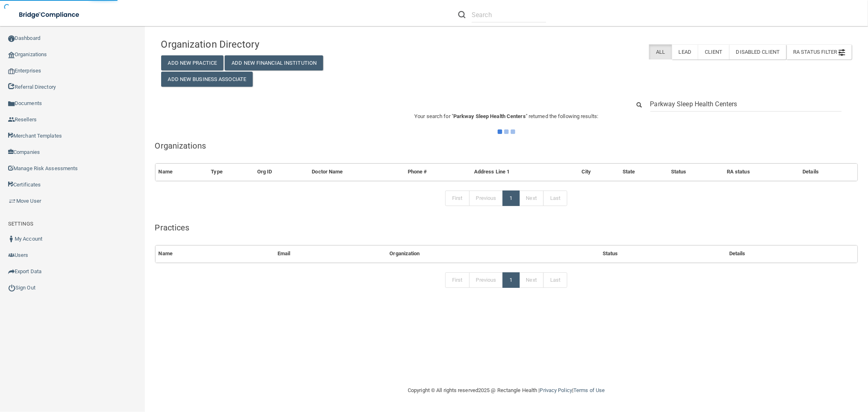 The image size is (868, 412). Describe the element at coordinates (12, 255) in the screenshot. I see `img: icon-users.e205127d.png` at that location.